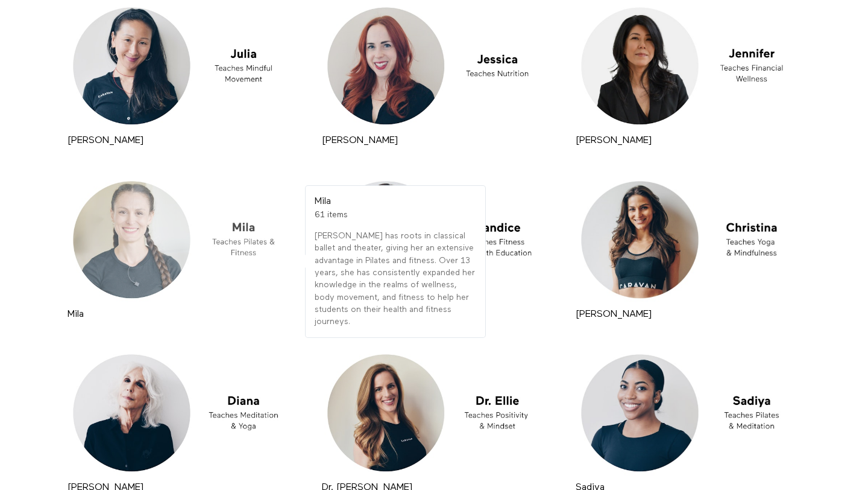 The image size is (868, 490). What do you see at coordinates (614, 141) in the screenshot?
I see `strong: Jennifer` at bounding box center [614, 141].